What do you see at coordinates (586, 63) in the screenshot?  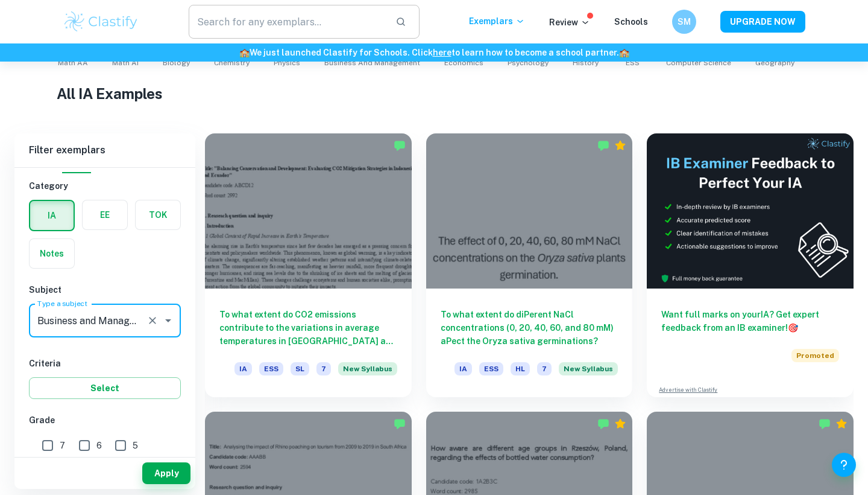 I see `span: History` at bounding box center [586, 63].